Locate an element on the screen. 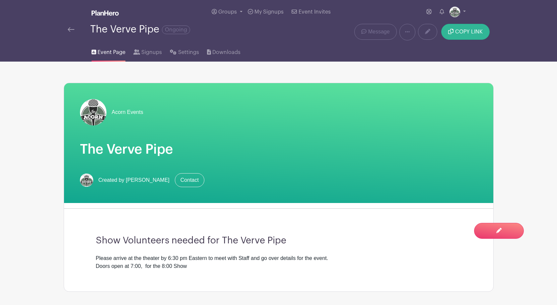  span: Message is located at coordinates (379, 32).